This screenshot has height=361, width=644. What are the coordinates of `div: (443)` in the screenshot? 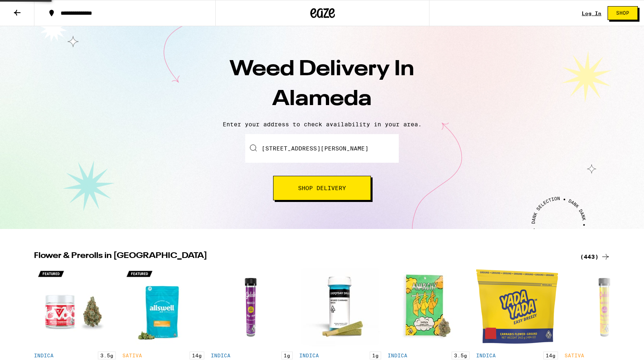 It's located at (595, 257).